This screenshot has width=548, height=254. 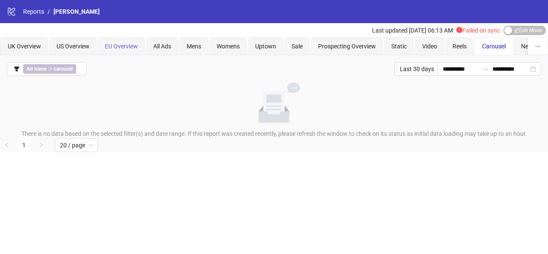 What do you see at coordinates (430, 46) in the screenshot?
I see `span: Video` at bounding box center [430, 46].